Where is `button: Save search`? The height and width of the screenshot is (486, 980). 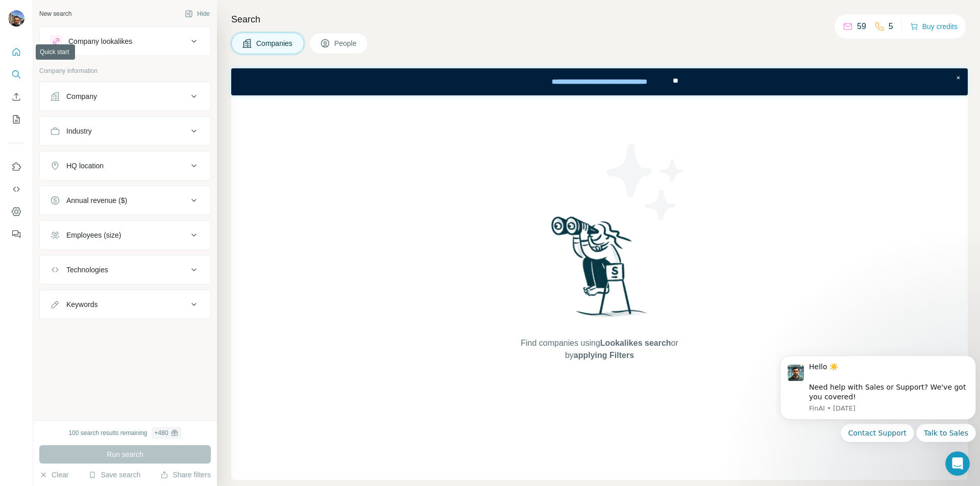
button: Save search is located at coordinates (114, 475).